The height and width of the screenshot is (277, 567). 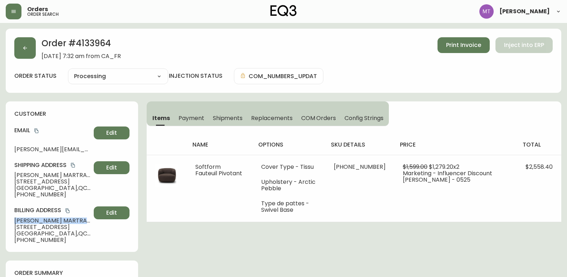 I want to click on span: Orders, so click(x=38, y=9).